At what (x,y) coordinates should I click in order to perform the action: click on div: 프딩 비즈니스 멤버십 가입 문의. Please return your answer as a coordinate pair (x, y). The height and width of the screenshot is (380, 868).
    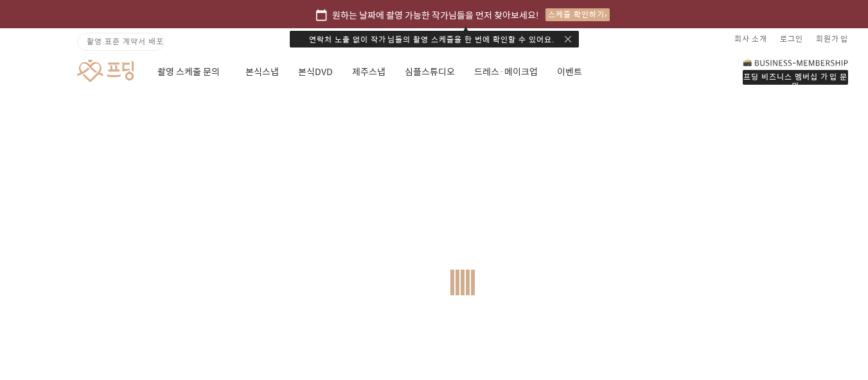
    Looking at the image, I should click on (795, 77).